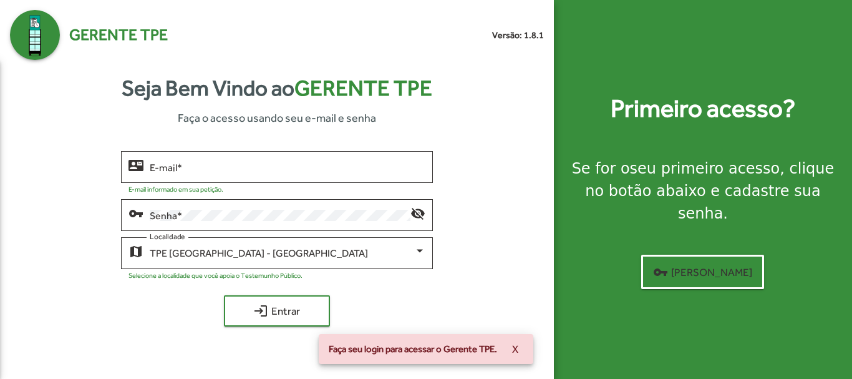  What do you see at coordinates (35, 35) in the screenshot?
I see `img: Logo Gerente` at bounding box center [35, 35].